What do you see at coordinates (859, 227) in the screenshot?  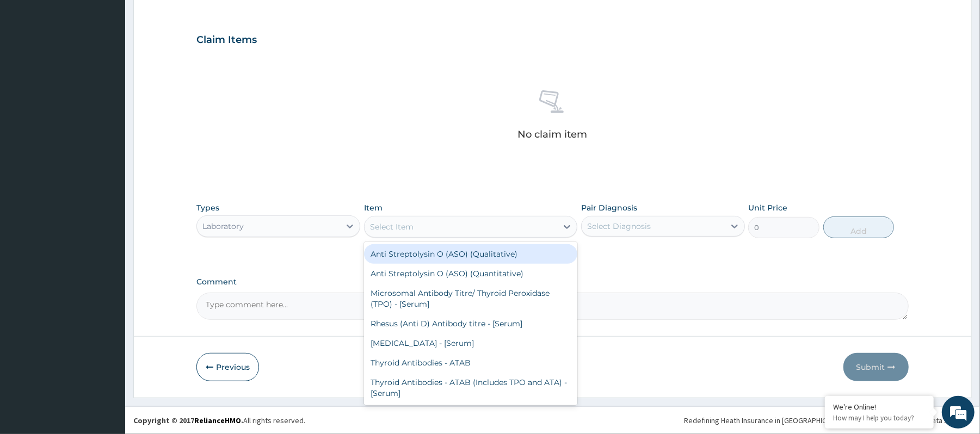 I see `button: Add` at bounding box center [859, 227].